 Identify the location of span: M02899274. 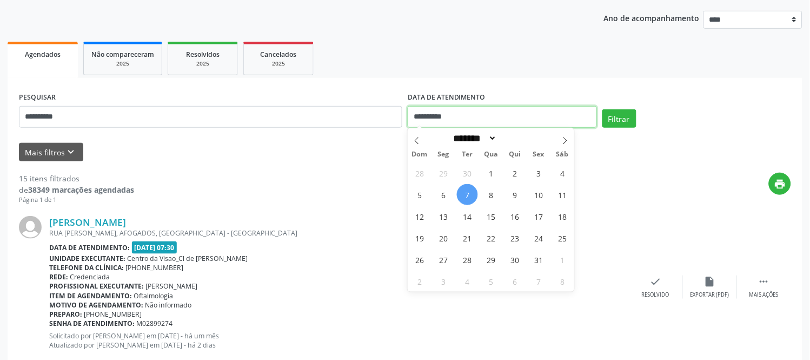
(155, 323).